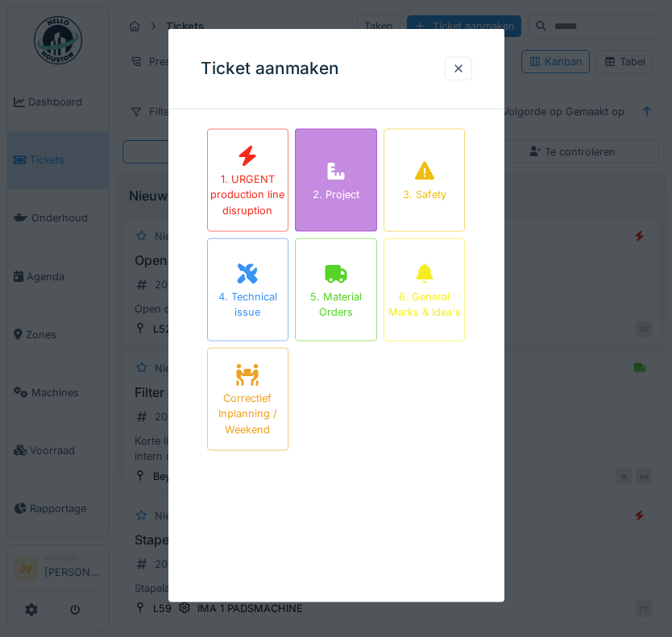  Describe the element at coordinates (336, 194) in the screenshot. I see `div: 2. Project` at that location.